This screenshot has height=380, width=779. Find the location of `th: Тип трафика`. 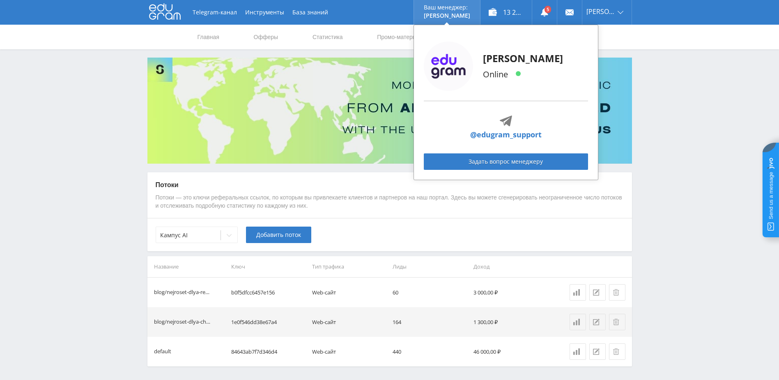

th: Тип трафика is located at coordinates (349, 266).